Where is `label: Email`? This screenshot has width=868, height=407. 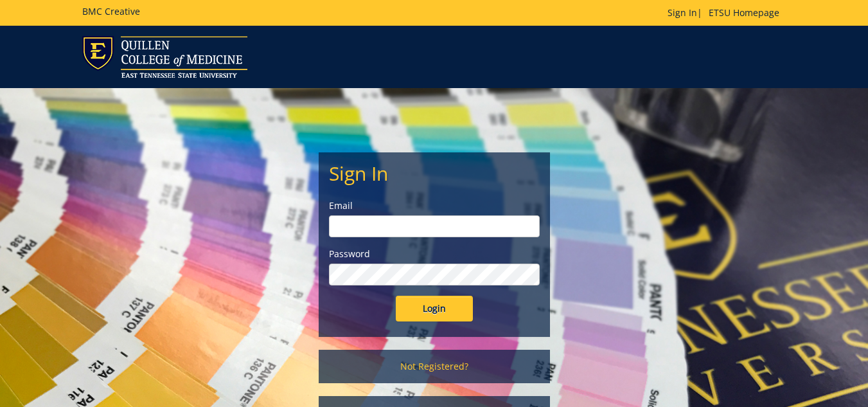 label: Email is located at coordinates (434, 206).